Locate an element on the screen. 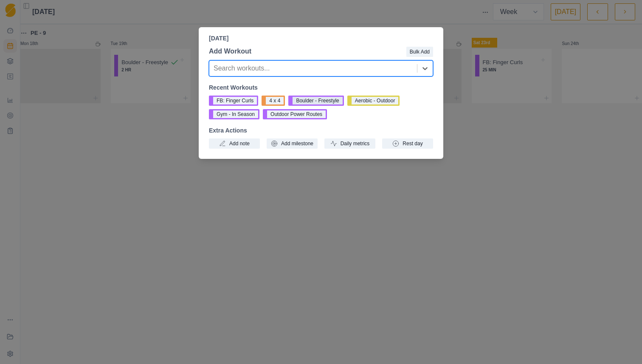 The height and width of the screenshot is (364, 642). button: Add note is located at coordinates (234, 143).